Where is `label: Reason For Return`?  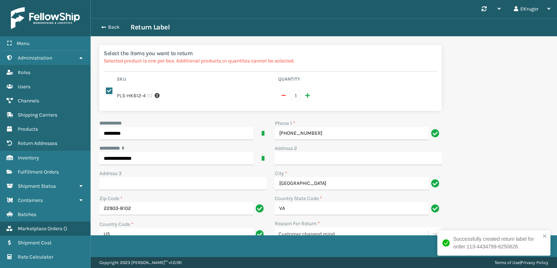
label: Reason For Return is located at coordinates (297, 223).